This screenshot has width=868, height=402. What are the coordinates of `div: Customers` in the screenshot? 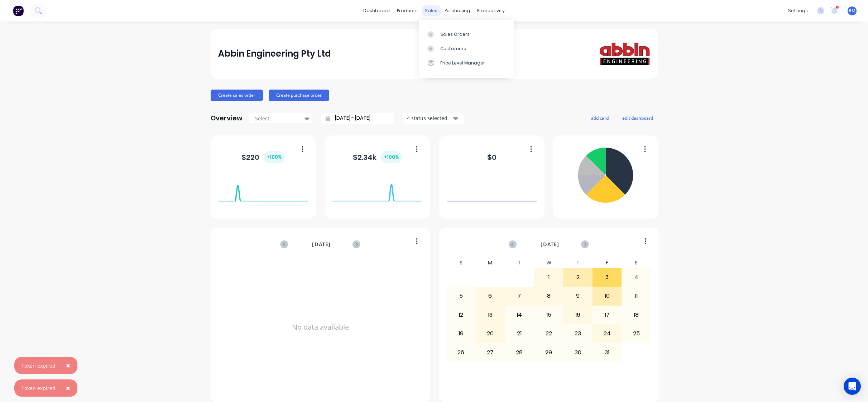 It's located at (453, 48).